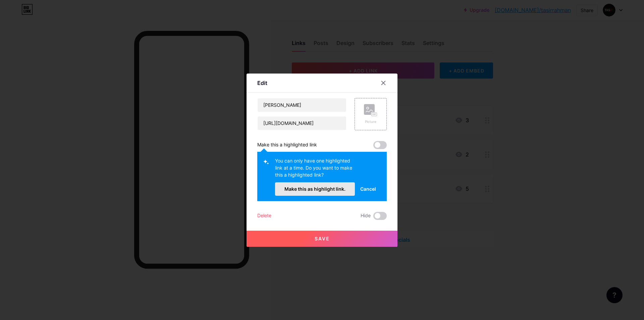 This screenshot has height=320, width=644. I want to click on div: Make this a highlighted link, so click(287, 145).